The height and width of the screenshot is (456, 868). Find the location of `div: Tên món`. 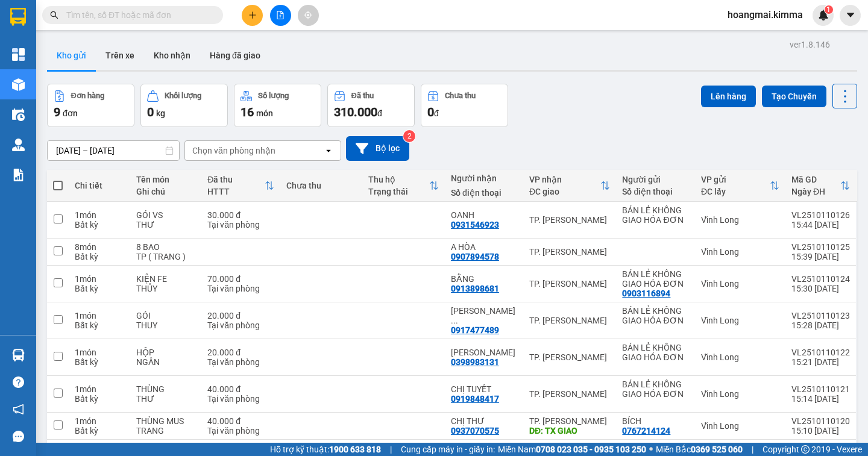

div: Tên món is located at coordinates (166, 179).